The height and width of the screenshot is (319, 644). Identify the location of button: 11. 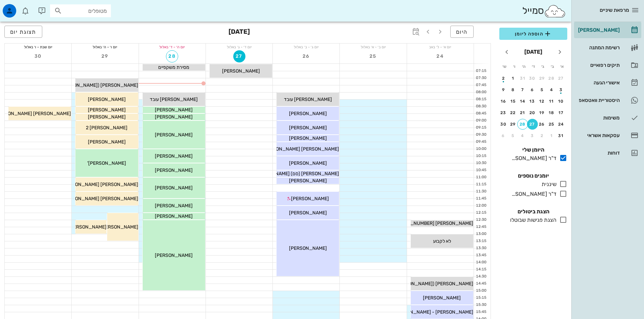
(552, 102).